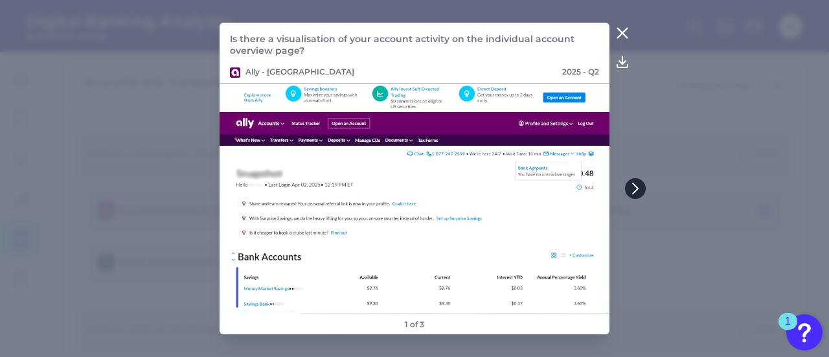 The width and height of the screenshot is (829, 357). Describe the element at coordinates (788, 330) in the screenshot. I see `div: 1` at that location.